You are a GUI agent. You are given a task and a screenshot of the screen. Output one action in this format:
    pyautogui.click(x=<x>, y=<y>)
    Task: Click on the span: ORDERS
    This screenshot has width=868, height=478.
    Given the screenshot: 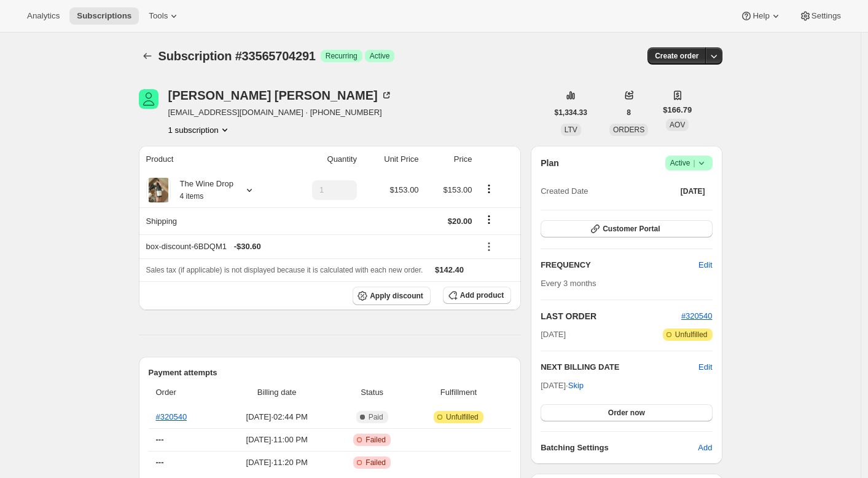 What is the action you would take?
    pyautogui.click(x=629, y=130)
    